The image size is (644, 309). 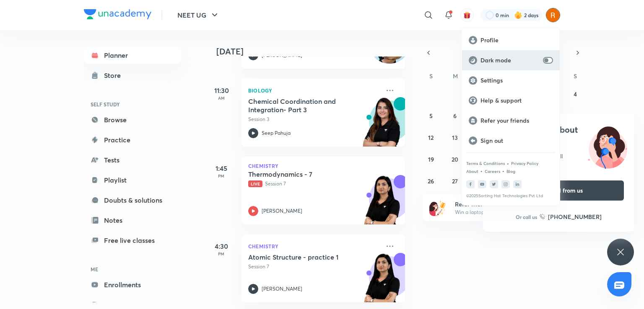 What do you see at coordinates (511, 121) in the screenshot?
I see `a: Refer your friends` at bounding box center [511, 121].